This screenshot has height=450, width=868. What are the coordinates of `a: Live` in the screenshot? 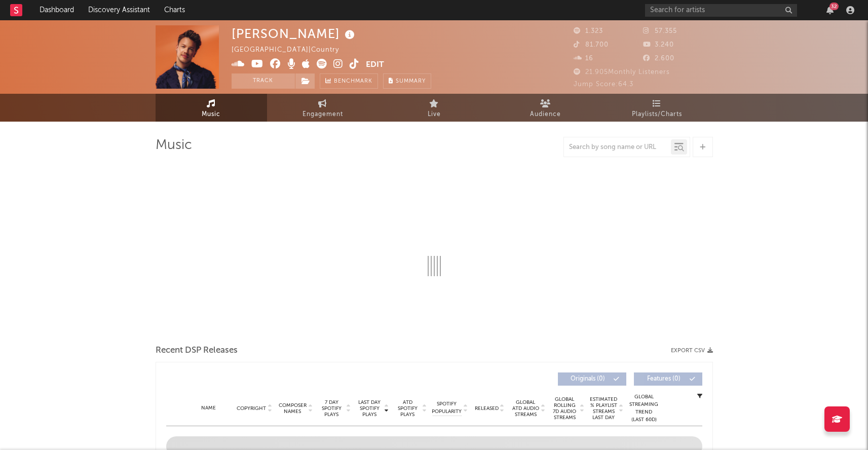 It's located at (434, 107).